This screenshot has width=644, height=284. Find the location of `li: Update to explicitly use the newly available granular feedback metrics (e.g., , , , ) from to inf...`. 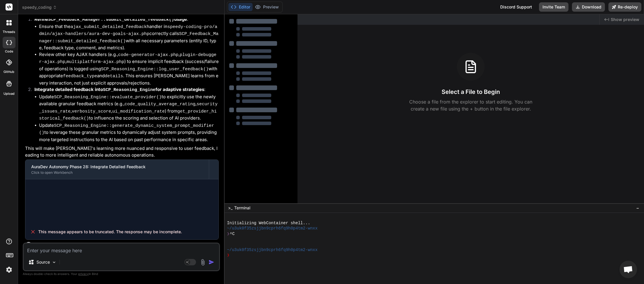

li: Update to explicitly use the newly available granular feedback metrics (e.g., , , , ) from to inf... is located at coordinates (129, 108).